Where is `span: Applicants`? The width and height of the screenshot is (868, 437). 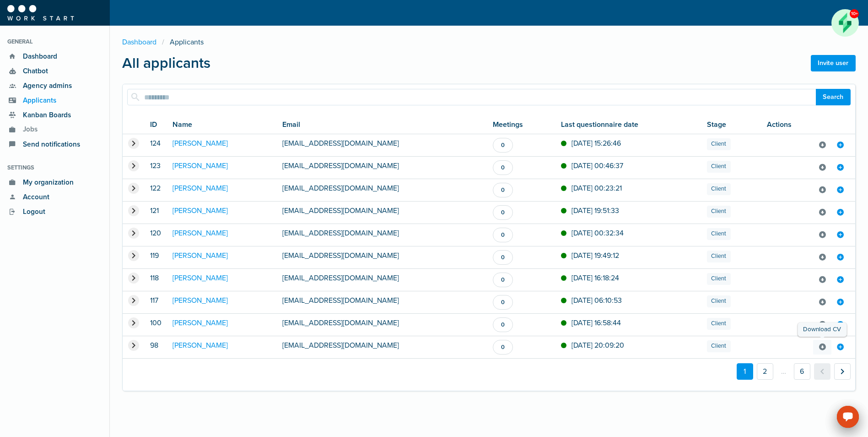 span: Applicants is located at coordinates (37, 100).